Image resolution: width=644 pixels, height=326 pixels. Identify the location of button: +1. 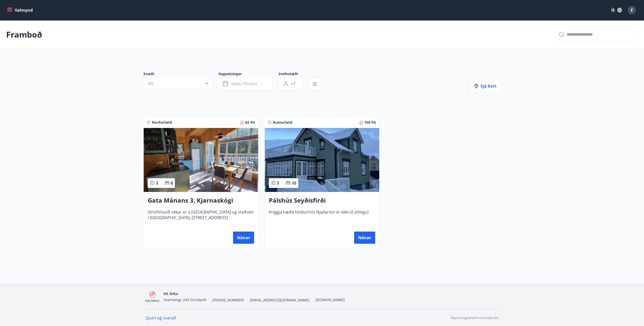
(290, 84).